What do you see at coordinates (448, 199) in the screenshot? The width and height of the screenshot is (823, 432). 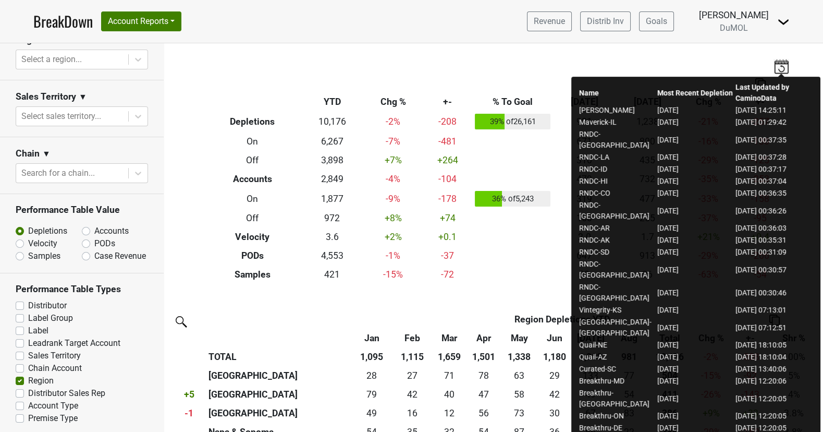 I see `td: -178` at bounding box center [448, 199].